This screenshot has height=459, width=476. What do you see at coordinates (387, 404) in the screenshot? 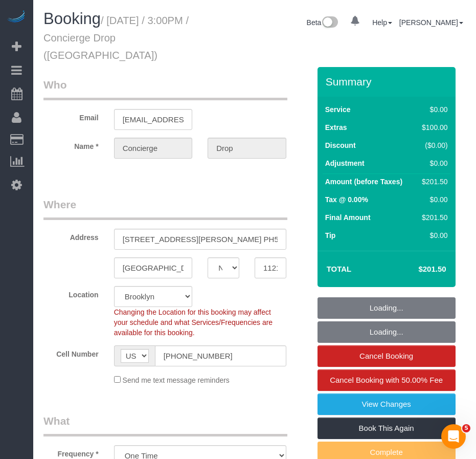
I see `a: View Changes` at bounding box center [387, 404].